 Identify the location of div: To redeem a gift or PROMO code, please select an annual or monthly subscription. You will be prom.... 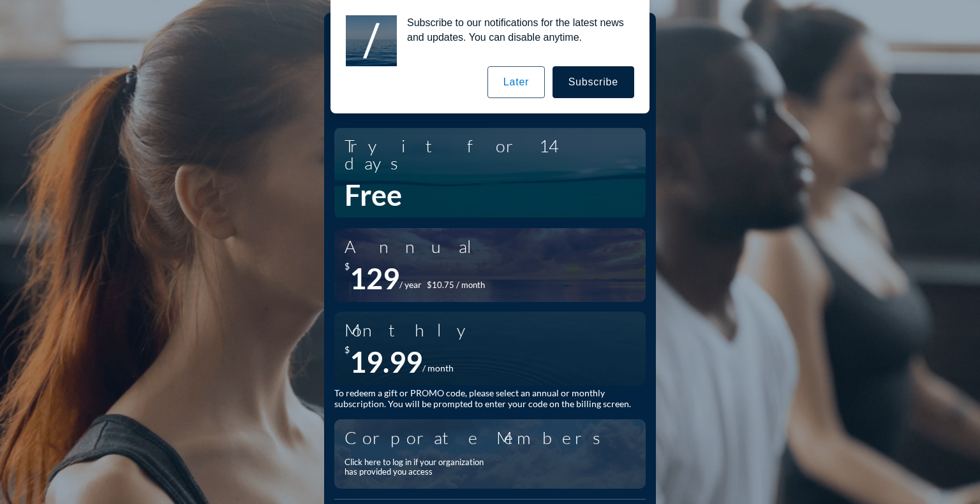
(490, 399).